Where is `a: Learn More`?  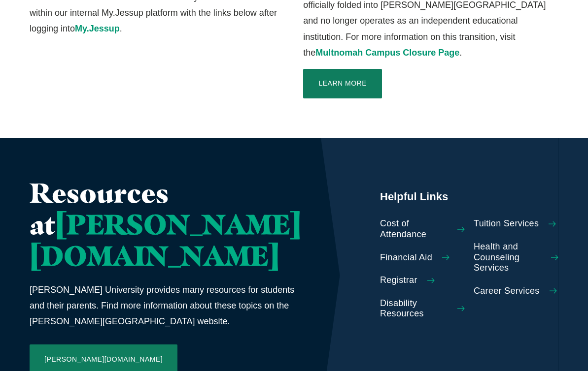 a: Learn More is located at coordinates (343, 83).